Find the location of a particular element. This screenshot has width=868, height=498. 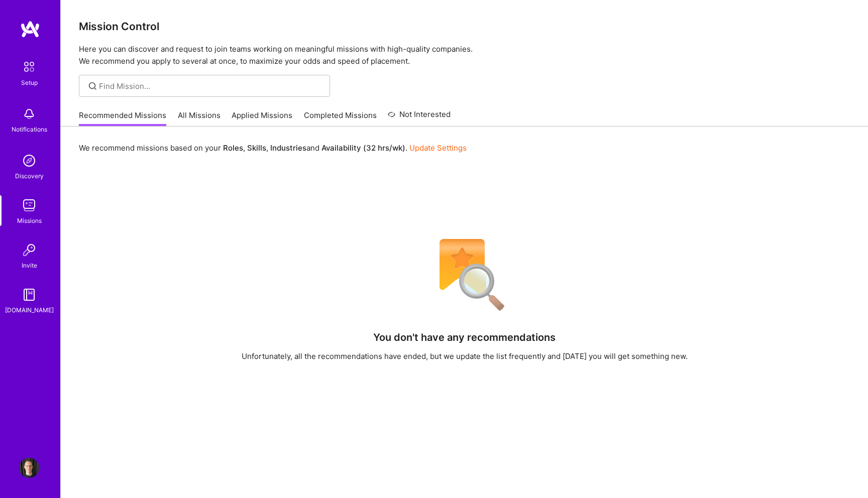

img: No Results is located at coordinates (465, 275).